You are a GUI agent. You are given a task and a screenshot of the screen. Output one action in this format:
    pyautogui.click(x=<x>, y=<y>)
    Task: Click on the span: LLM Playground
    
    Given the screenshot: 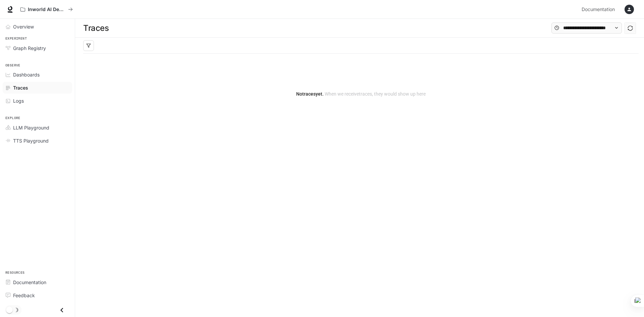 What is the action you would take?
    pyautogui.click(x=31, y=128)
    